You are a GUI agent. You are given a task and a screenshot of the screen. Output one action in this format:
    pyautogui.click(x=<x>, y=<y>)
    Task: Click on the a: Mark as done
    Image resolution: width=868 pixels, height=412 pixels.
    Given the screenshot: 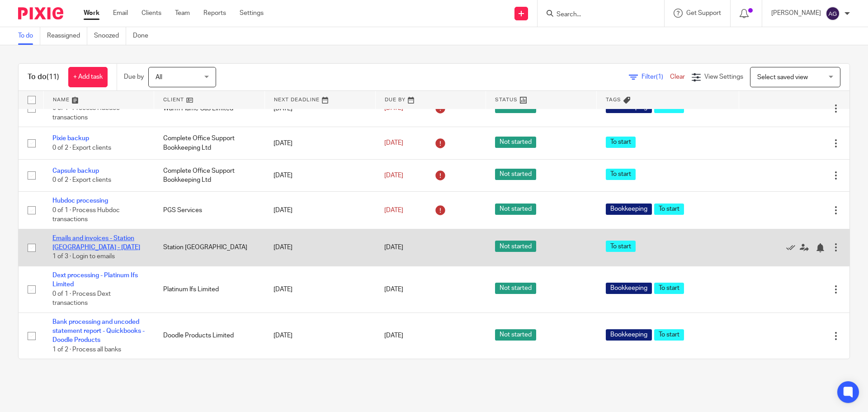 What is the action you would take?
    pyautogui.click(x=793, y=248)
    